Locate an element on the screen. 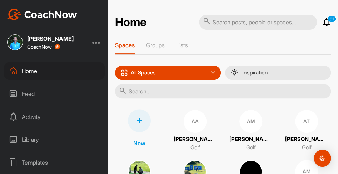  div: AT is located at coordinates (307, 121).